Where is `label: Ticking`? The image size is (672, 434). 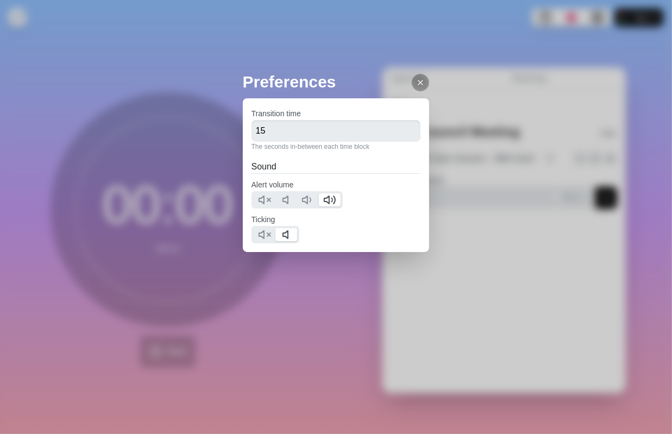
label: Ticking is located at coordinates (263, 219).